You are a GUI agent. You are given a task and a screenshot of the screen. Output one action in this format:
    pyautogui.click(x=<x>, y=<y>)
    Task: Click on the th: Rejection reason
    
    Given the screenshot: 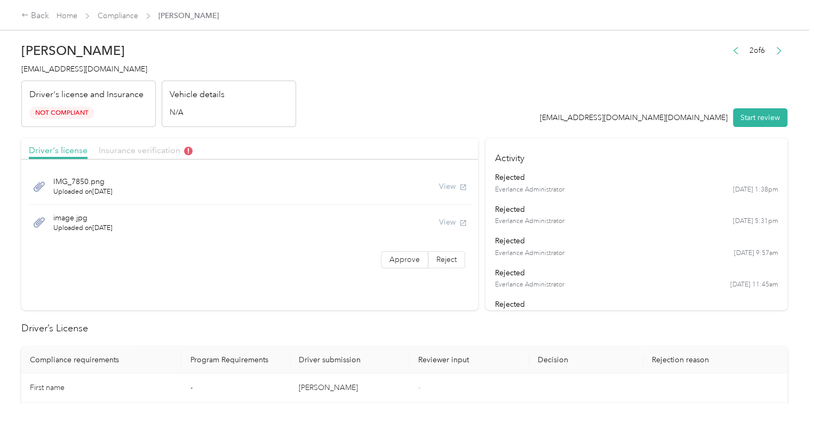 What is the action you would take?
    pyautogui.click(x=715, y=360)
    